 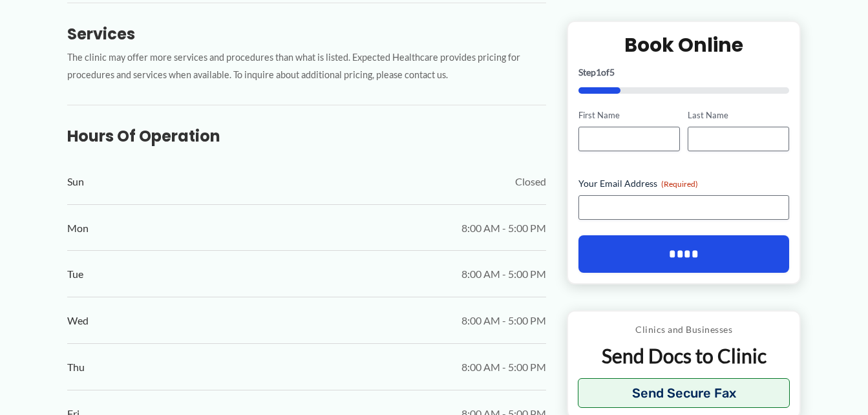 I want to click on span: Wed, so click(x=78, y=321).